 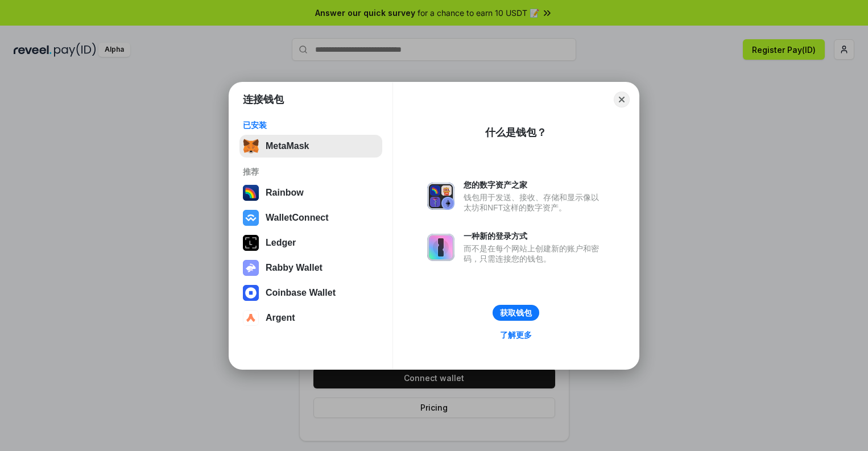 I want to click on button: Rabby Wallet, so click(x=310, y=268).